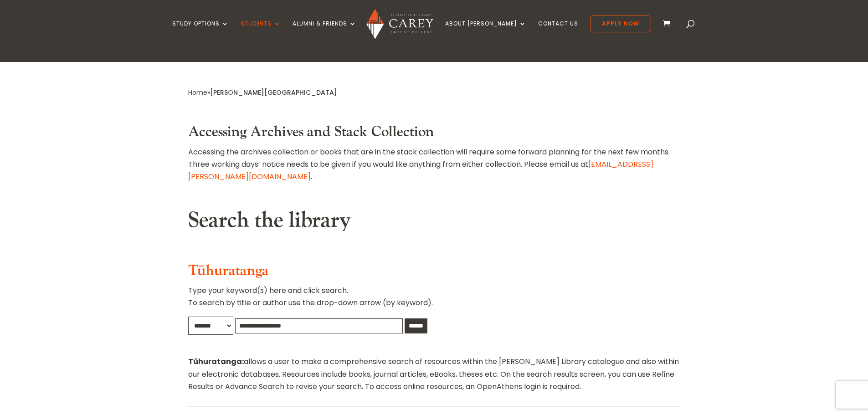 The height and width of the screenshot is (415, 868). Describe the element at coordinates (621, 23) in the screenshot. I see `a: Apply Now` at that location.